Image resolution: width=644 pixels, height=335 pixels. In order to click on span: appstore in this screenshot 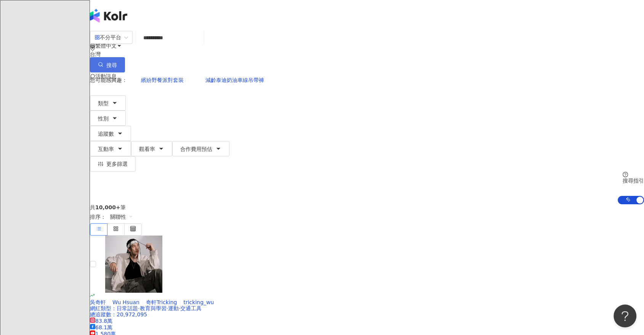, I will do `click(97, 38)`.